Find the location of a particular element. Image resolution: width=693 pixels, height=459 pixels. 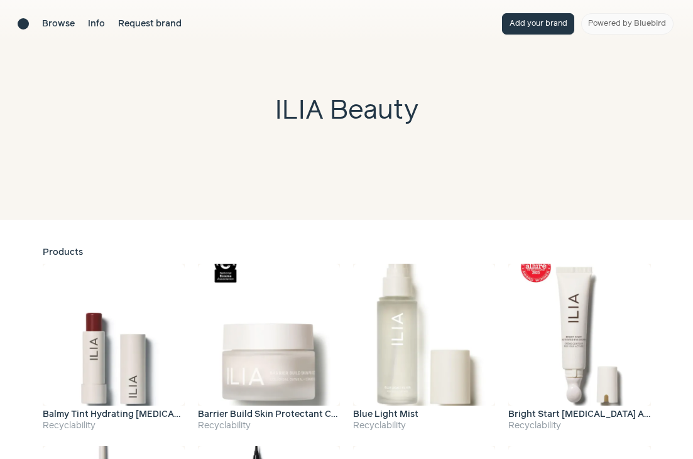

h3: Barrier Build Skin Protectant Cream is located at coordinates (269, 415).